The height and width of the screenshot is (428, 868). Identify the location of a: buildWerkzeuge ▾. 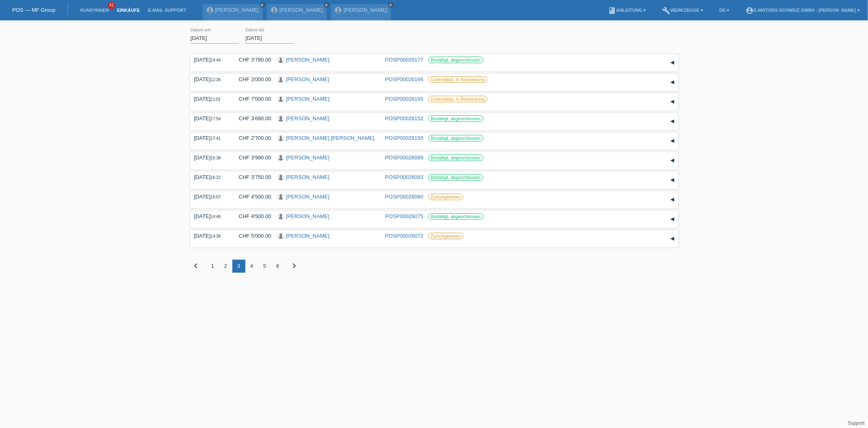
(682, 10).